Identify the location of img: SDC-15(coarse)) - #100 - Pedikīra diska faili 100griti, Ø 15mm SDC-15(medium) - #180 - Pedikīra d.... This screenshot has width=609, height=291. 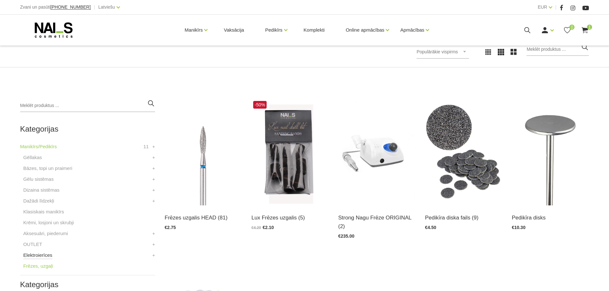
(464, 153).